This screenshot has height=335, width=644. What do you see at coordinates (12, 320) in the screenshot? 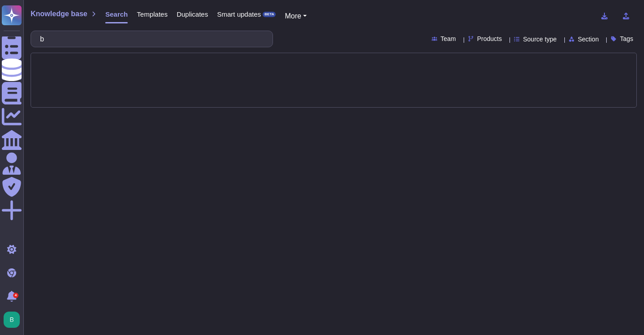
I see `img: user` at bounding box center [12, 320].